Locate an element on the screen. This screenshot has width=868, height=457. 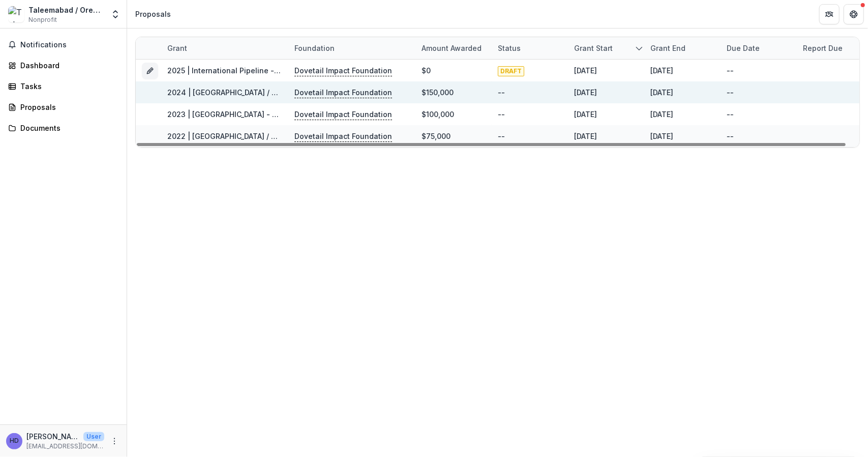
span: Notifications is located at coordinates (69, 45).